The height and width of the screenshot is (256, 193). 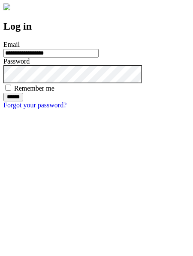 What do you see at coordinates (16, 61) in the screenshot?
I see `label: Password` at bounding box center [16, 61].